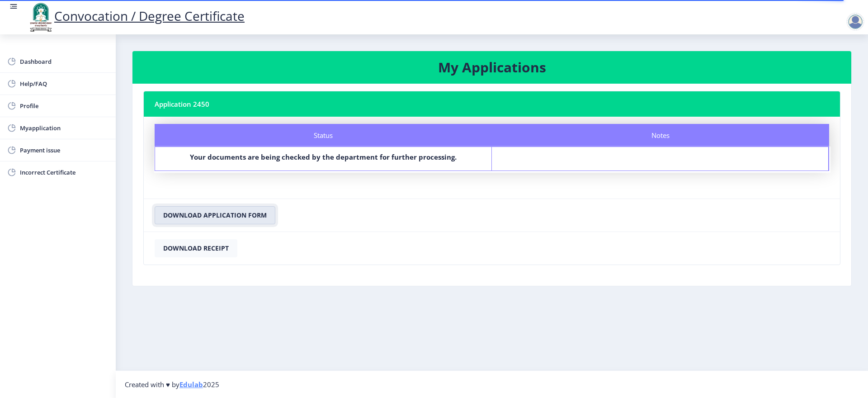  Describe the element at coordinates (492, 104) in the screenshot. I see `nb-card-header: Application 2450` at that location.